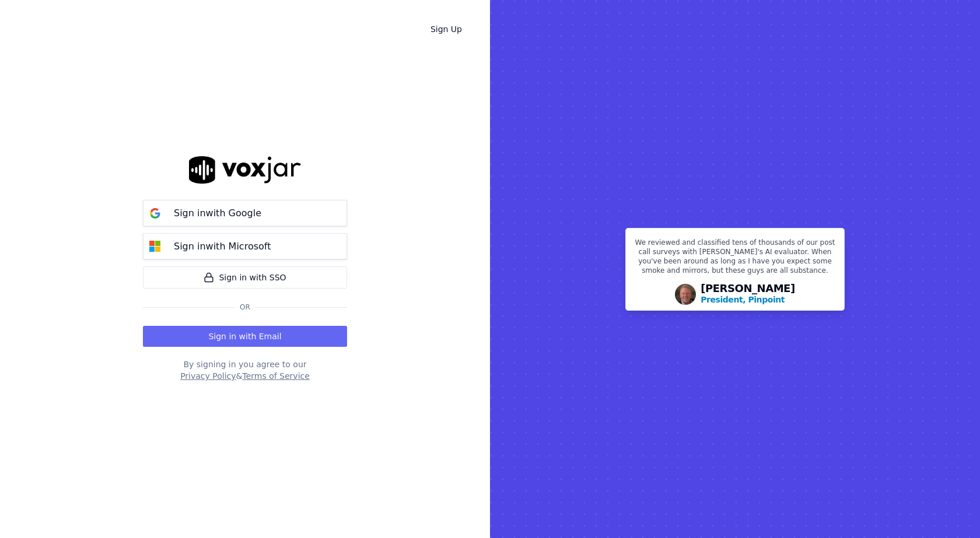 The width and height of the screenshot is (980, 538). What do you see at coordinates (222, 247) in the screenshot?
I see `p: Sign in with Microsoft` at bounding box center [222, 247].